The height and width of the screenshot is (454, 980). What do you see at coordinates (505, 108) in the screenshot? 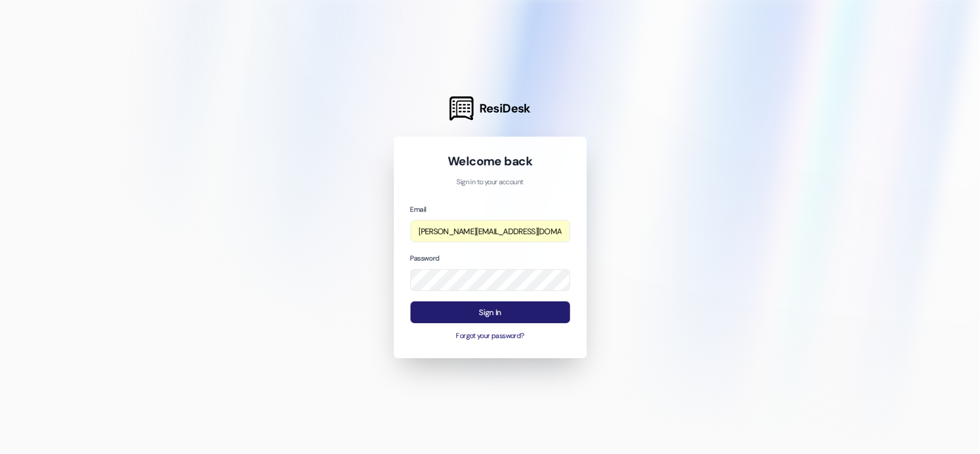
I see `span: ResiDesk` at bounding box center [505, 108].